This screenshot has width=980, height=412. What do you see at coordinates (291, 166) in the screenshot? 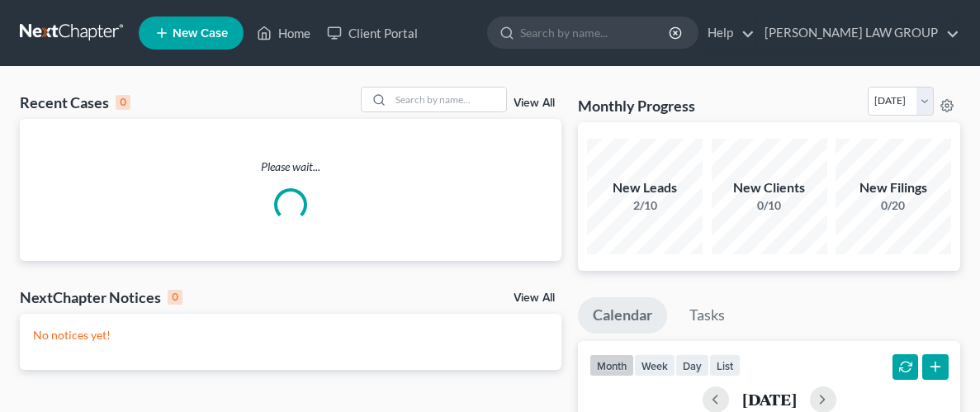
I see `p: Please wait...` at bounding box center [291, 166].